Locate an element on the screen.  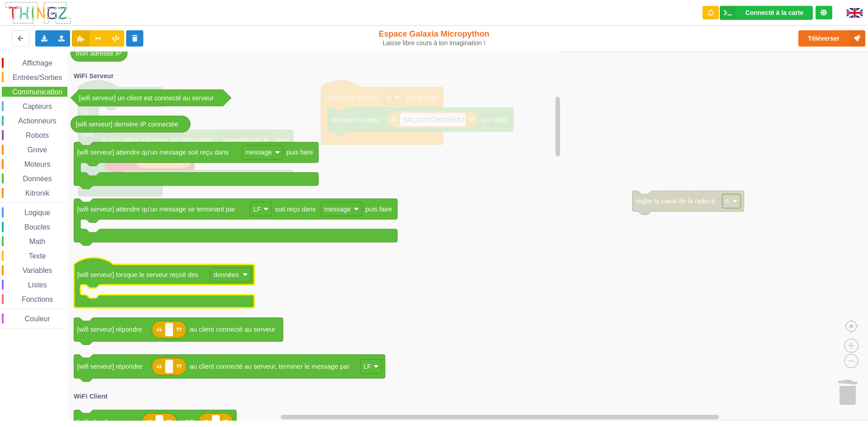
img: thingz_logo.png is located at coordinates (38, 13).